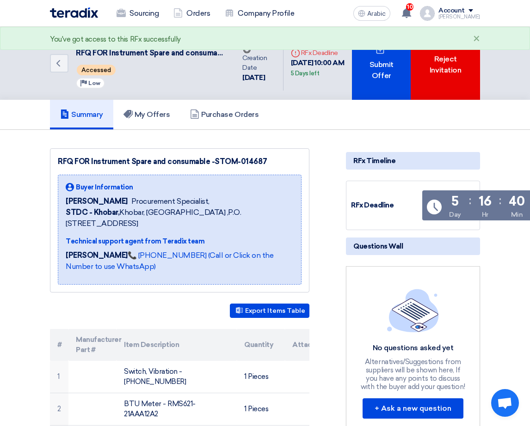 This screenshot has width=530, height=426. Describe the element at coordinates (81, 115) in the screenshot. I see `a: Summary` at that location.